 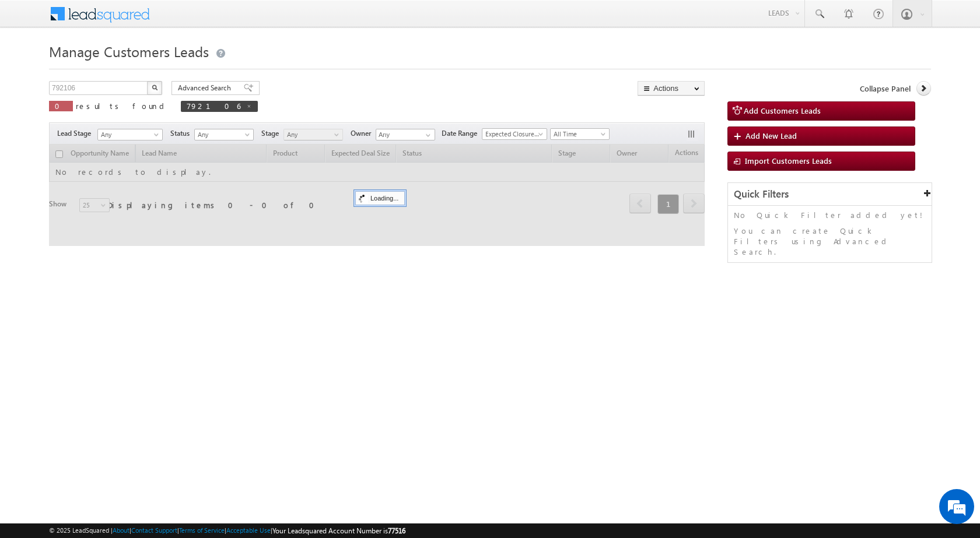 What do you see at coordinates (182, 133) in the screenshot?
I see `span: Status` at bounding box center [182, 133].